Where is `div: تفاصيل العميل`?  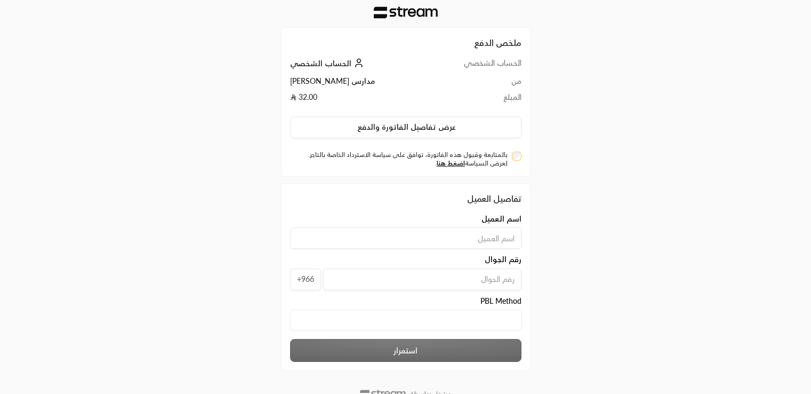
div: تفاصيل العميل is located at coordinates (406, 198).